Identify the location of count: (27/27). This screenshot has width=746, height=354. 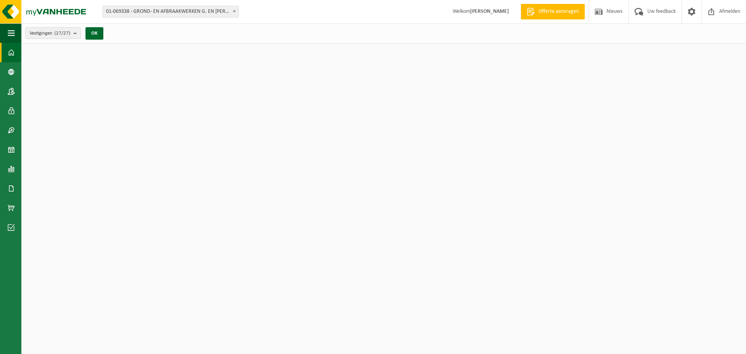
(62, 33).